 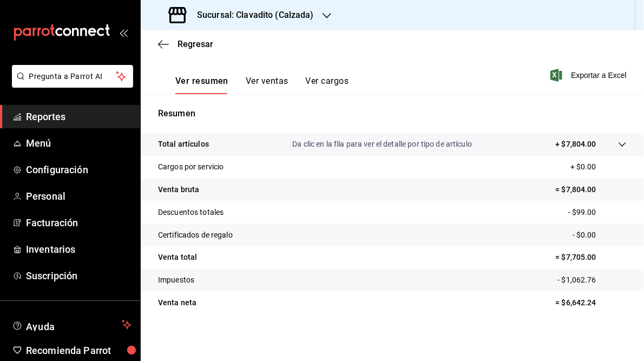 What do you see at coordinates (73, 77) in the screenshot?
I see `span: Pregunta a Parrot AI` at bounding box center [73, 77].